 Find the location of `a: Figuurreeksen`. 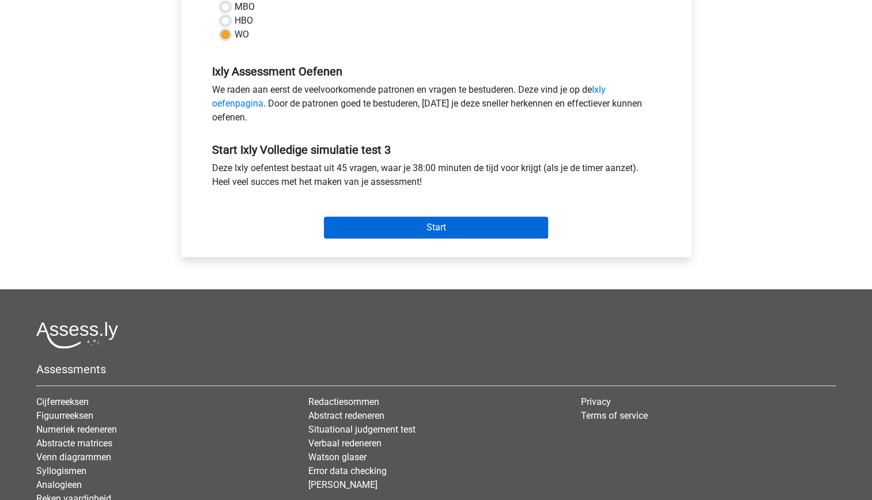

a: Figuurreeksen is located at coordinates (65, 415).